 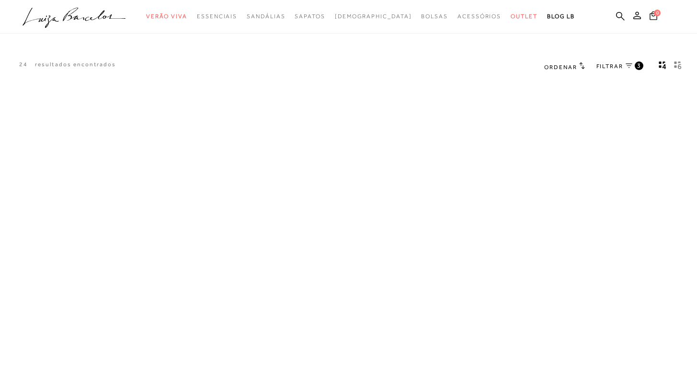 I want to click on span: BLOG LB, so click(x=561, y=16).